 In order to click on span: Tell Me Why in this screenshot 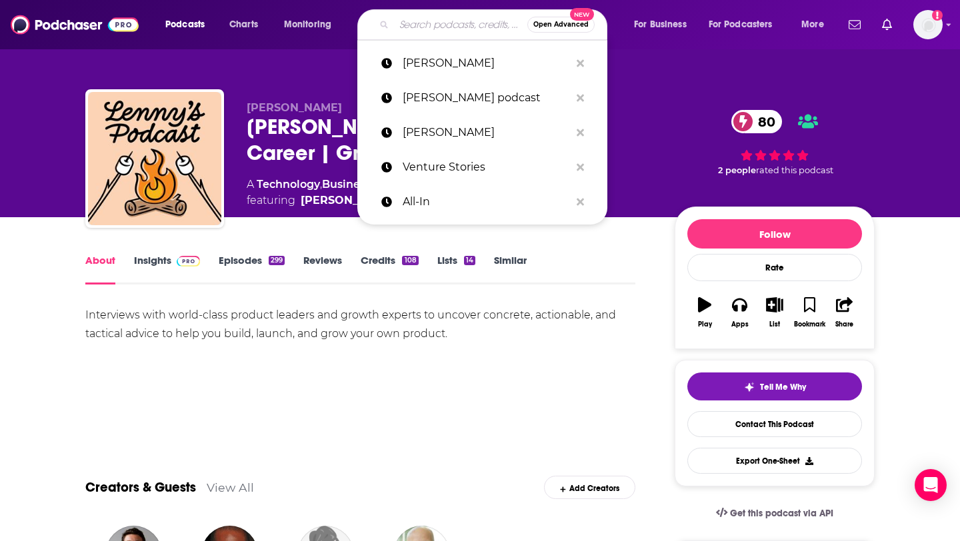, I will do `click(782, 387)`.